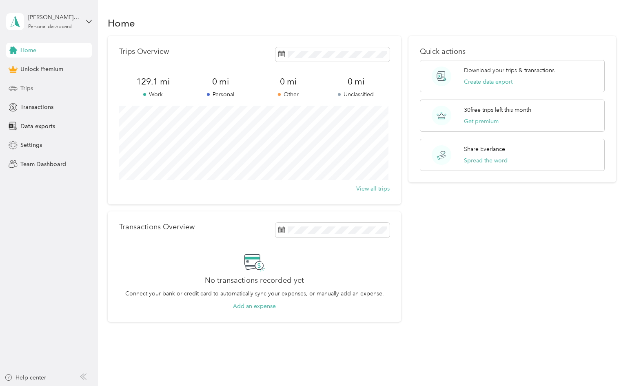 This screenshot has height=386, width=630. Describe the element at coordinates (373, 188) in the screenshot. I see `button: View all trips` at that location.